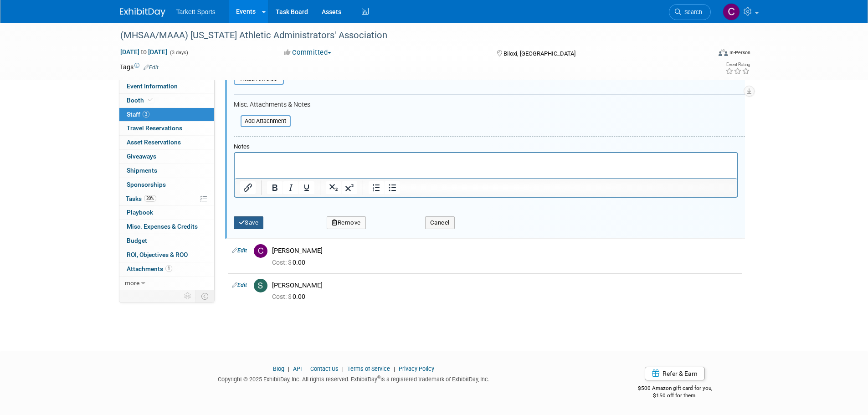 This screenshot has height=415, width=868. Describe the element at coordinates (486, 147) in the screenshot. I see `div: Notes` at that location.